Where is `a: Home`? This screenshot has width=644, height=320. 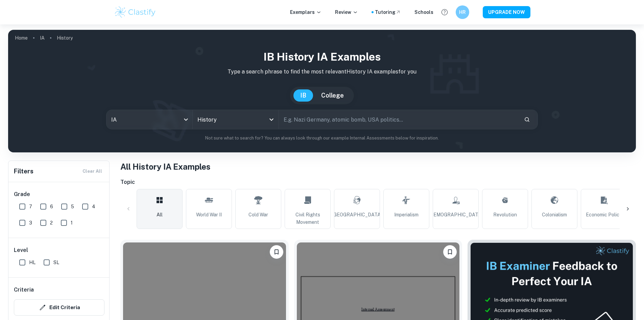
a: Home is located at coordinates (21, 38).